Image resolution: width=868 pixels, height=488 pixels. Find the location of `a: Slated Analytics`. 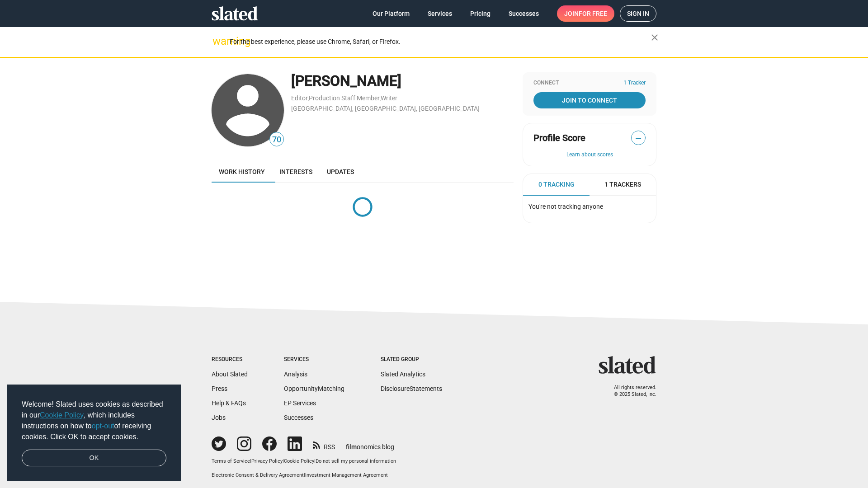

a: Slated Analytics is located at coordinates (403, 374).